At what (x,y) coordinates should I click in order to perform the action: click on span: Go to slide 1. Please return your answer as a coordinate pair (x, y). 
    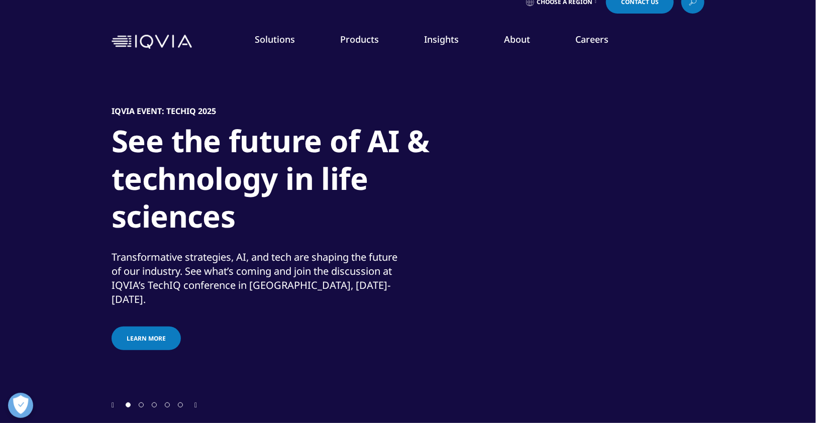
    Looking at the image, I should click on (128, 405).